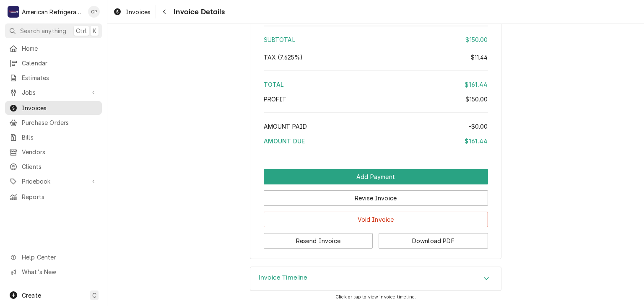 This screenshot has height=306, width=644. I want to click on span: Create, so click(31, 295).